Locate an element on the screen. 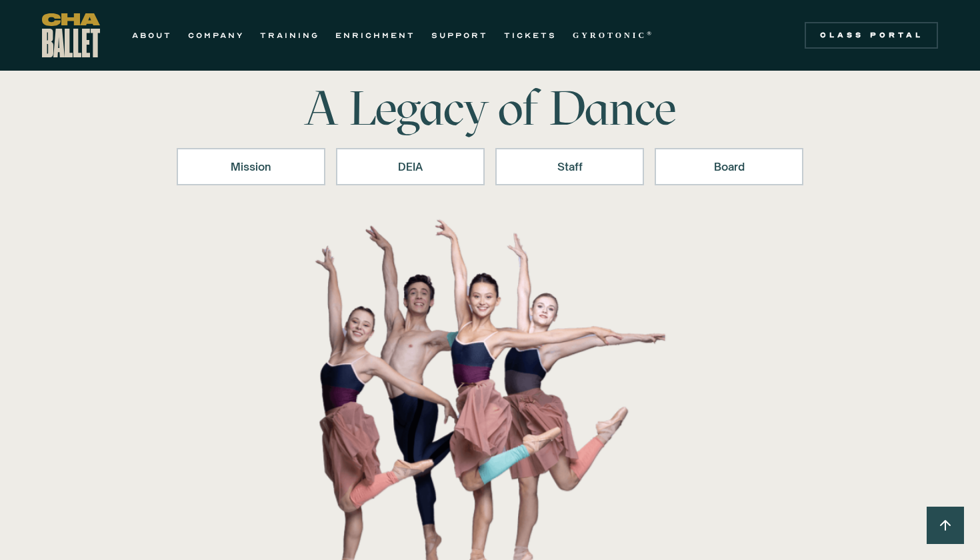 The width and height of the screenshot is (980, 560). div: Staff is located at coordinates (569, 167).